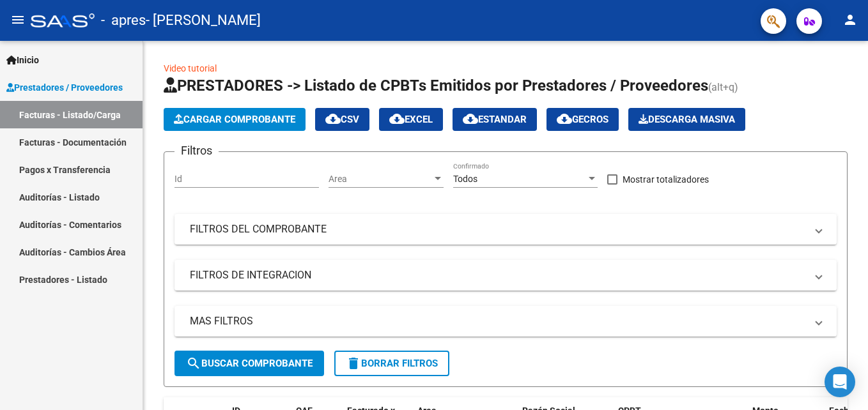  I want to click on span: Gecros, so click(582, 119).